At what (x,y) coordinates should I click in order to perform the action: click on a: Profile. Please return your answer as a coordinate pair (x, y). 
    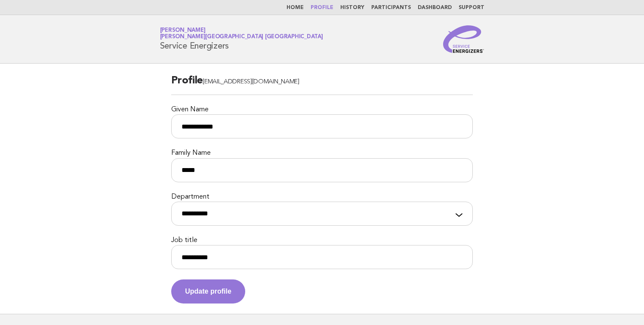
    Looking at the image, I should click on (322, 8).